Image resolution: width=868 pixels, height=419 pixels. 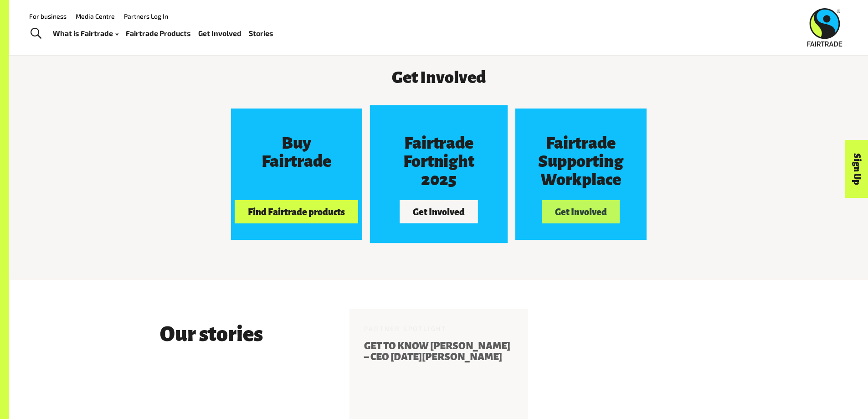 What do you see at coordinates (296, 212) in the screenshot?
I see `button: Find Fairtrade products` at bounding box center [296, 212].